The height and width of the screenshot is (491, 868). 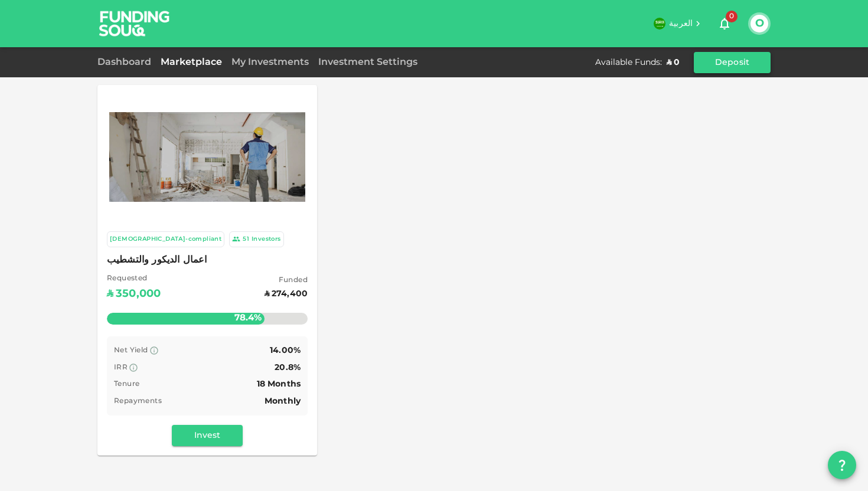 I want to click on button: Deposit, so click(x=732, y=62).